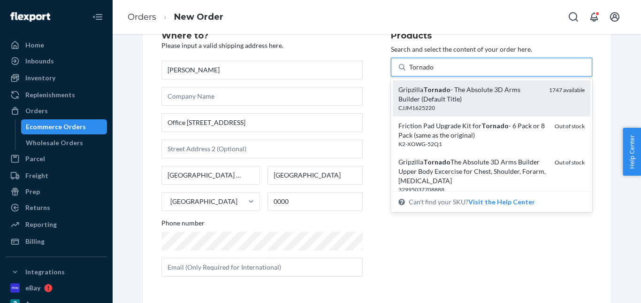  What do you see at coordinates (262, 267) in the screenshot?
I see `input: Email (Only Required for International)` at bounding box center [262, 267].